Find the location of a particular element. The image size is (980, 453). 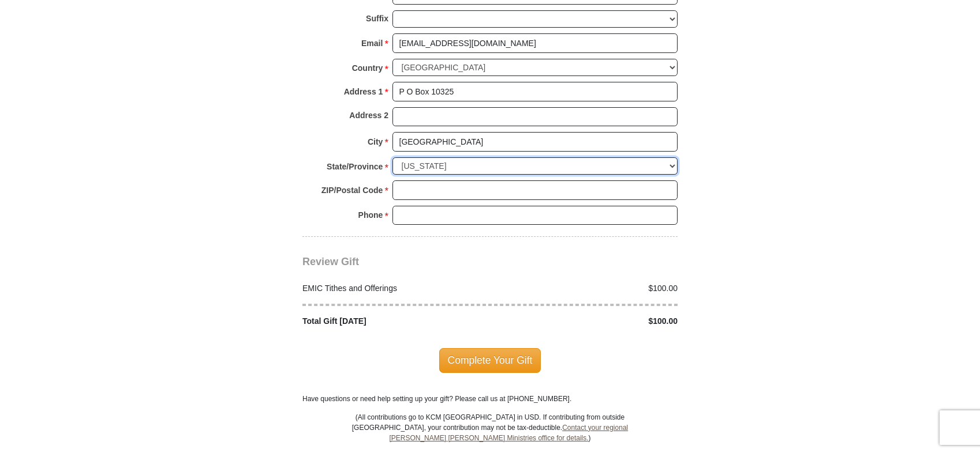

strong: City is located at coordinates (375, 142).